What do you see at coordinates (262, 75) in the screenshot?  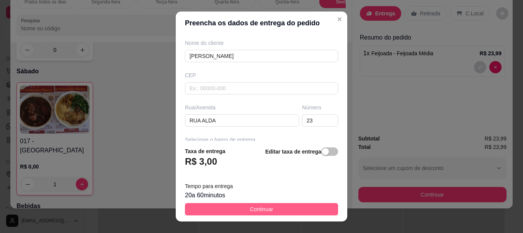 I see `div: CEP` at bounding box center [262, 75].